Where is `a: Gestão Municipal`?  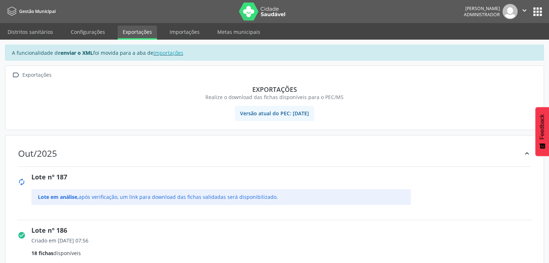
a: Gestão Municipal is located at coordinates (30, 11).